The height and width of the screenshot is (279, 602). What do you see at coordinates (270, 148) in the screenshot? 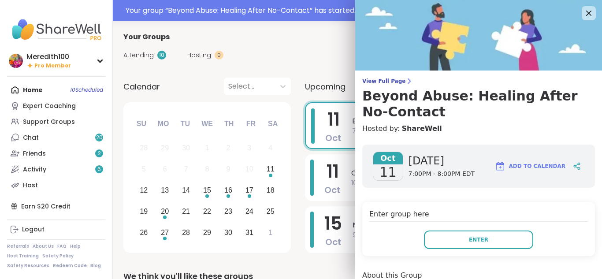
I see `div: Not available Saturday, October 4th, 2025` at bounding box center [270, 148].